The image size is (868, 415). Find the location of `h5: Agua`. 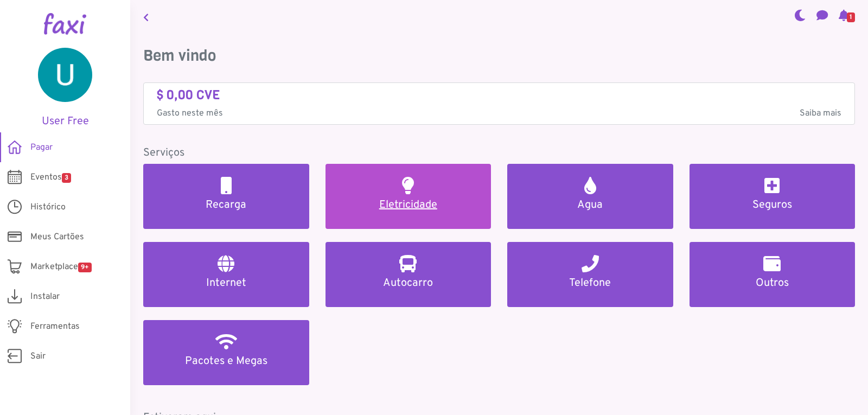

h5: Agua is located at coordinates (591, 205).